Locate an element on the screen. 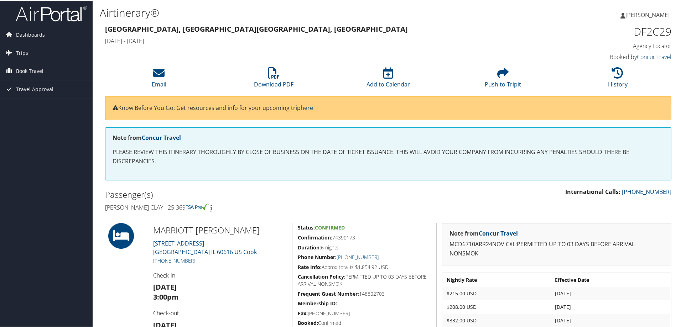 The image size is (681, 327). strong: Duration: is located at coordinates (309, 247).